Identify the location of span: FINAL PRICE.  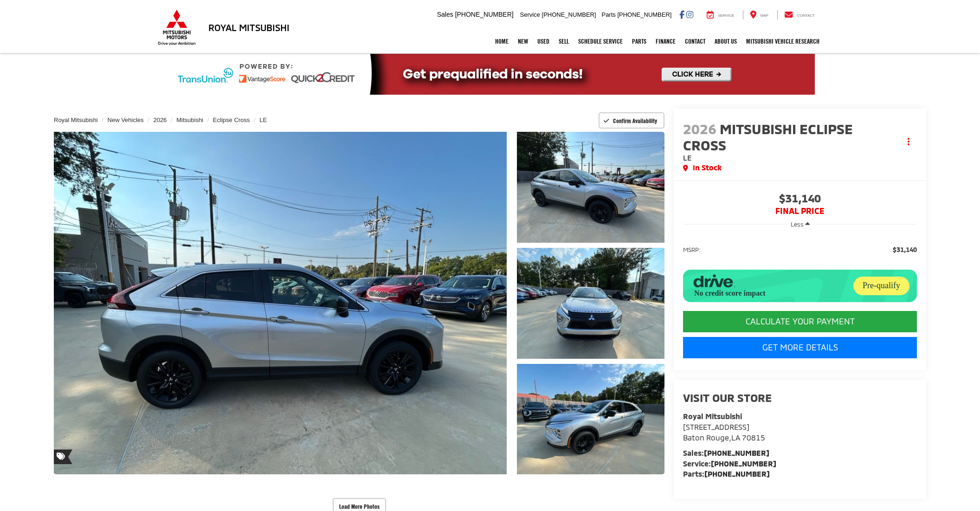
(799, 211).